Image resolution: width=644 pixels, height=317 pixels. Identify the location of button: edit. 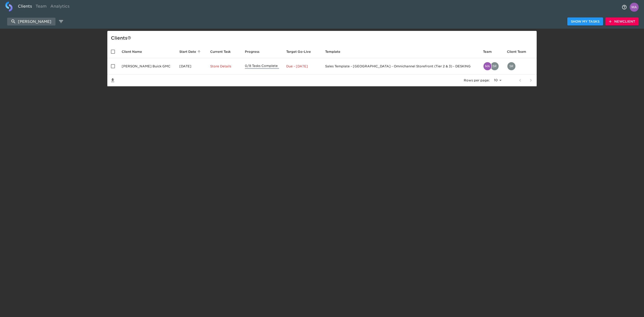
(61, 21).